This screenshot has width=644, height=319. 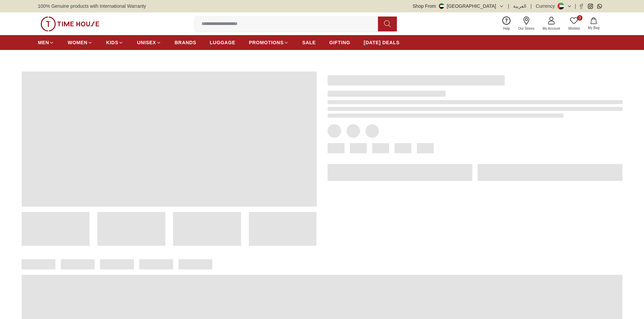 I want to click on span: WOMEN, so click(x=77, y=43).